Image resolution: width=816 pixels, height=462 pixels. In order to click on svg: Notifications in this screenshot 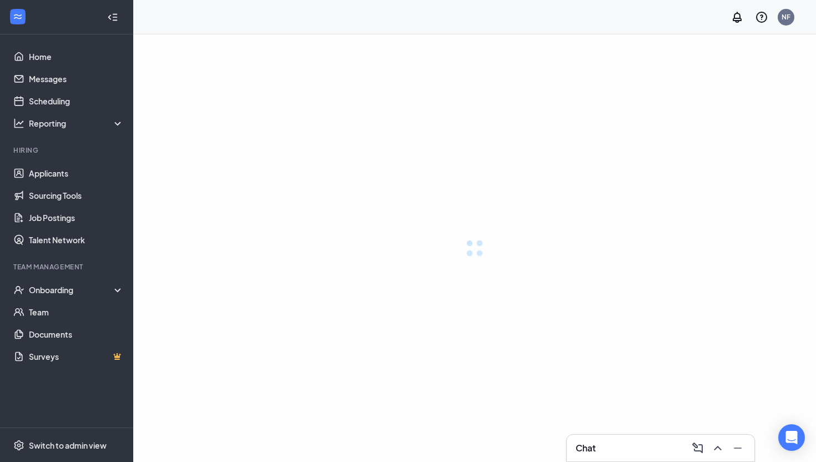, I will do `click(737, 17)`.